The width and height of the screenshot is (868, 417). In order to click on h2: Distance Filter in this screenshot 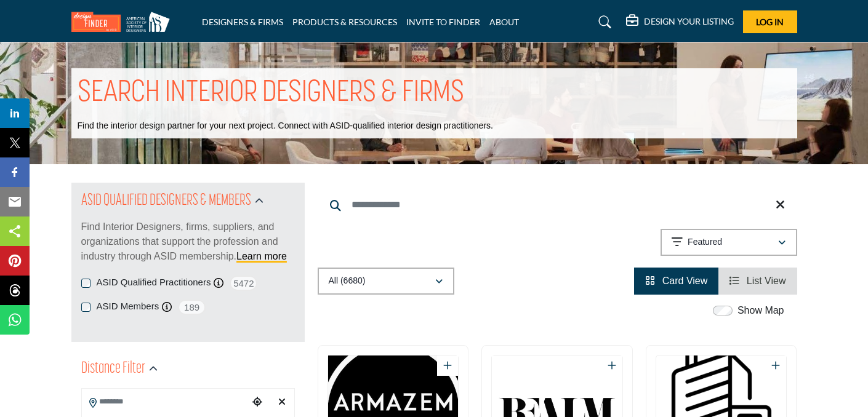, I will do `click(113, 369)`.